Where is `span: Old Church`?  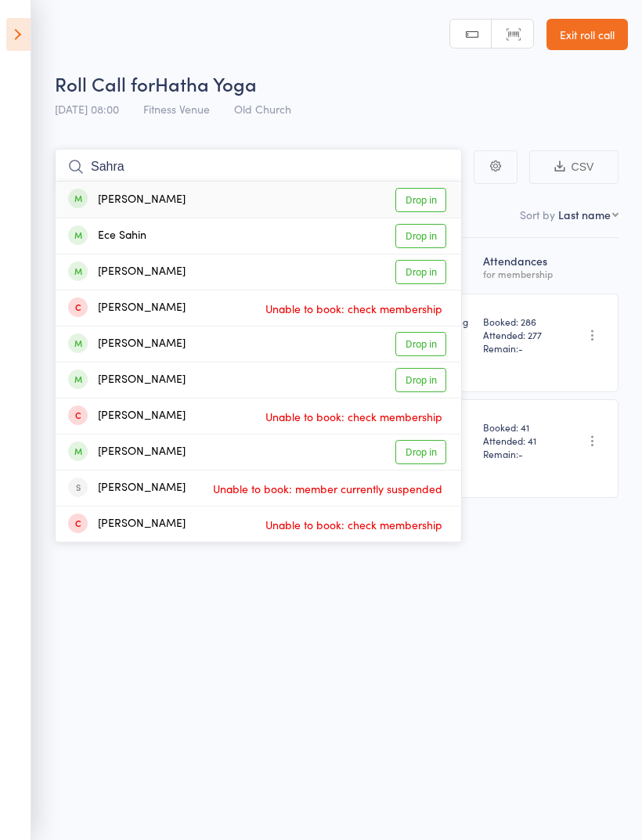
span: Old Church is located at coordinates (263, 109).